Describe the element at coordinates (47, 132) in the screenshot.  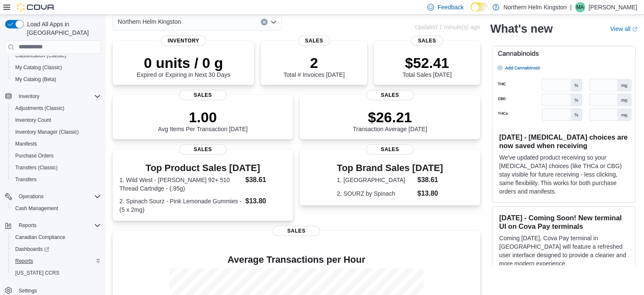
I see `a: Inventory Manager (Classic)` at that location.